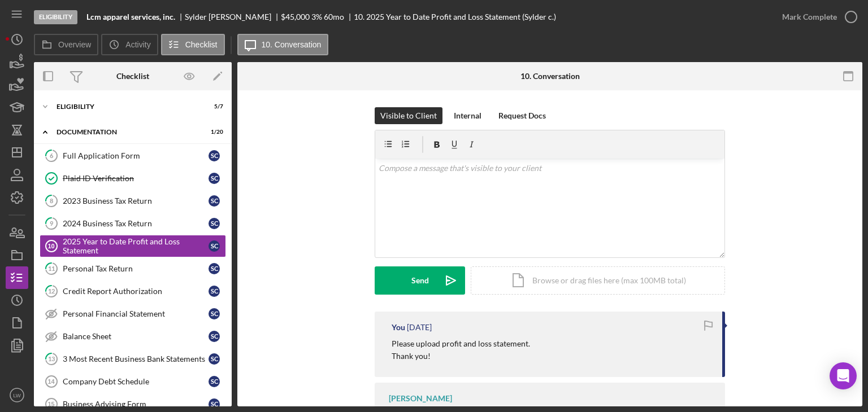 This screenshot has width=868, height=412. Describe the element at coordinates (51, 359) in the screenshot. I see `tspan: 13` at that location.